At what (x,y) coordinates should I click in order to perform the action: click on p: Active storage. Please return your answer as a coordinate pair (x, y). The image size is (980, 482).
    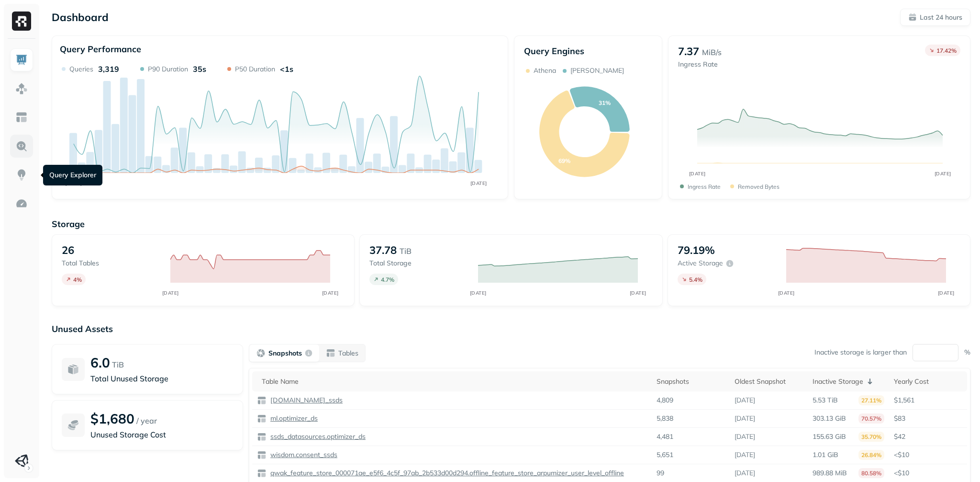
    Looking at the image, I should click on (700, 263).